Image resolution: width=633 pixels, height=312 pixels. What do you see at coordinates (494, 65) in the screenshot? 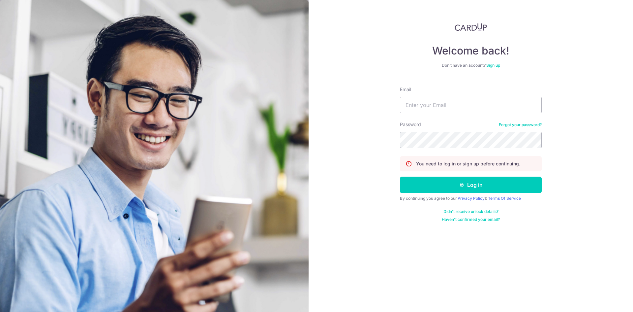
I see `a: Sign up` at bounding box center [494, 65].